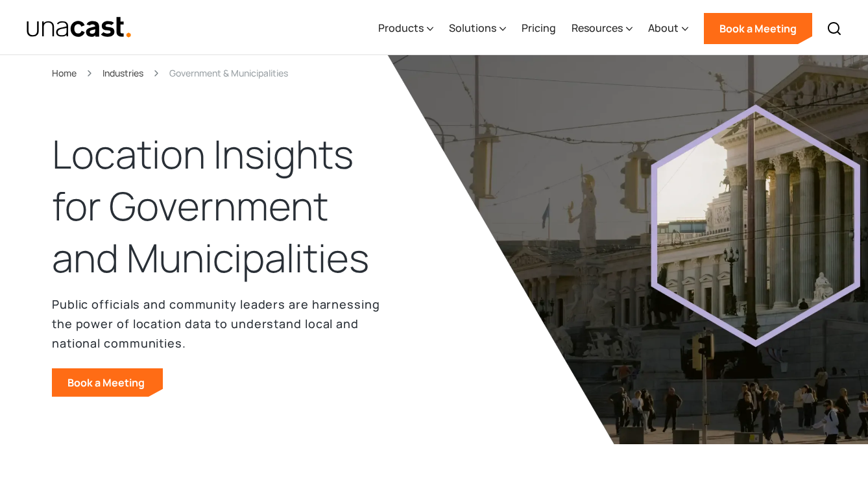 The height and width of the screenshot is (487, 868). I want to click on div: Industries, so click(122, 73).